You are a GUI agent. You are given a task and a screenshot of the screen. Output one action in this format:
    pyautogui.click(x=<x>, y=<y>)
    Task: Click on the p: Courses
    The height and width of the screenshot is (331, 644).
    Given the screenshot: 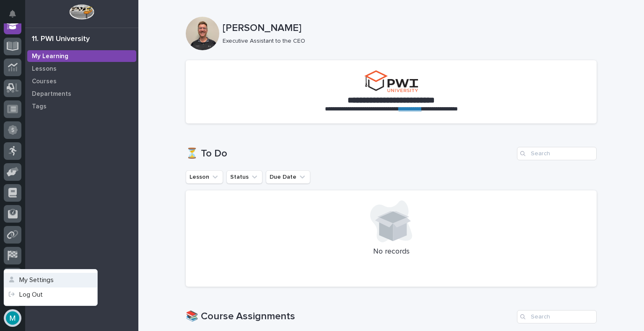 What is the action you would take?
    pyautogui.click(x=44, y=82)
    